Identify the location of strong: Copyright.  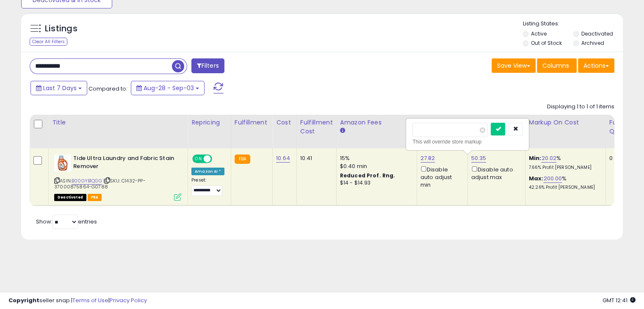
(23, 300).